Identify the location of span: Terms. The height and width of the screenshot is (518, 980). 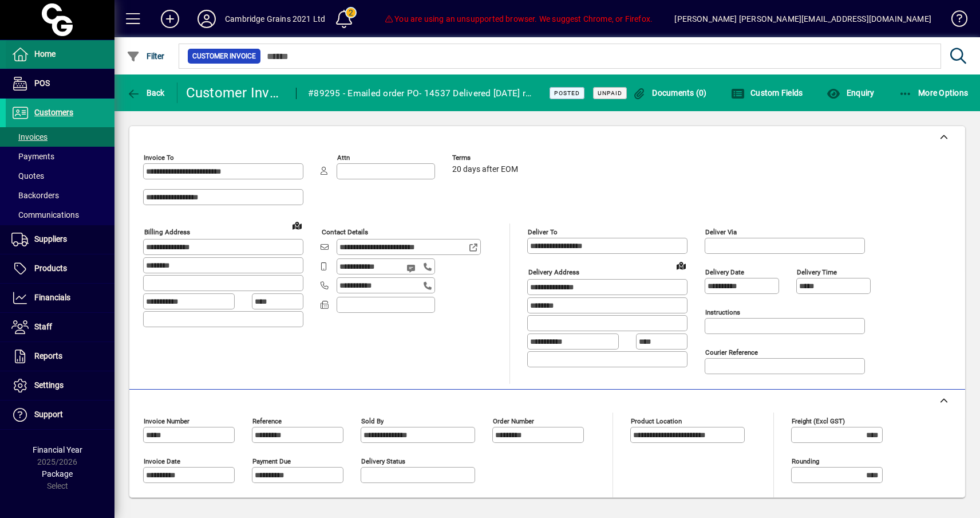
(486, 157).